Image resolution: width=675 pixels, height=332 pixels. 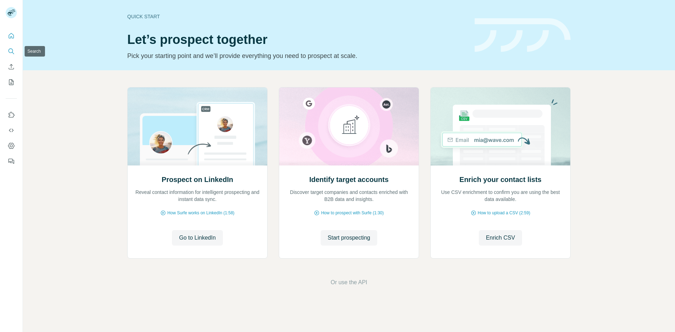 I want to click on img: Prospect on LinkedIn, so click(x=197, y=126).